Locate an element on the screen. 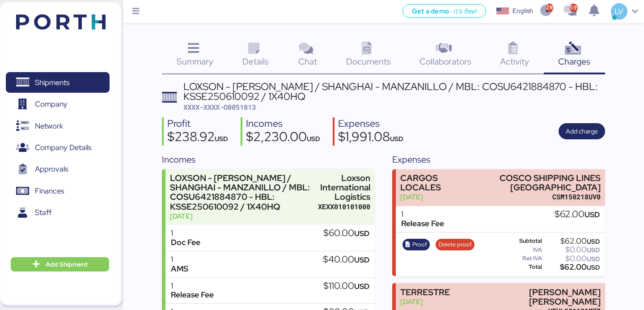  span: Network is located at coordinates (49, 126).